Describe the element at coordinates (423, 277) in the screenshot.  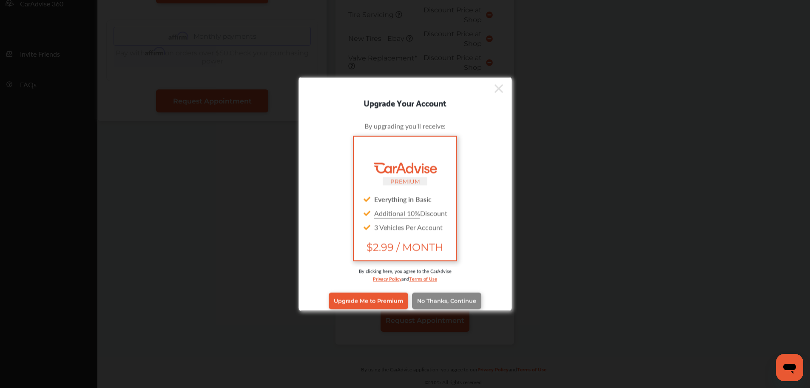
I see `a: Terms of Use` at that location.